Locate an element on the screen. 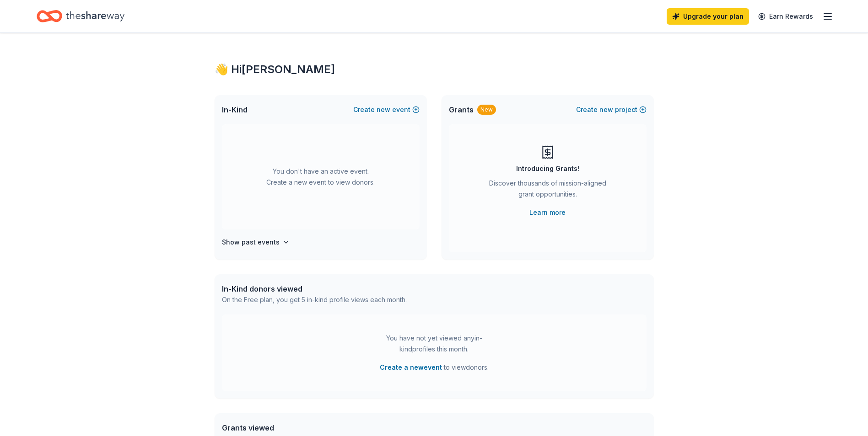  span: to view donors . is located at coordinates (434, 367).